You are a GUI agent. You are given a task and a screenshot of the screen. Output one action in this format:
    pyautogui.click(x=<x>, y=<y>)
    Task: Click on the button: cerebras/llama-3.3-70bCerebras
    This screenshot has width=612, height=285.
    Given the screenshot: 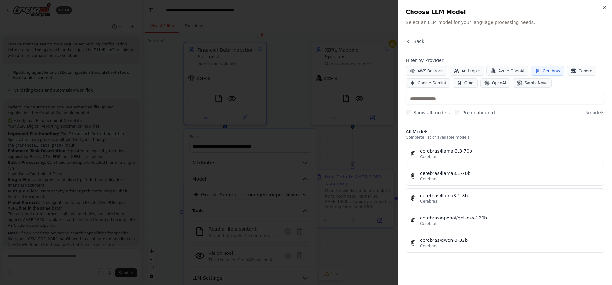 What is the action you would take?
    pyautogui.click(x=505, y=154)
    